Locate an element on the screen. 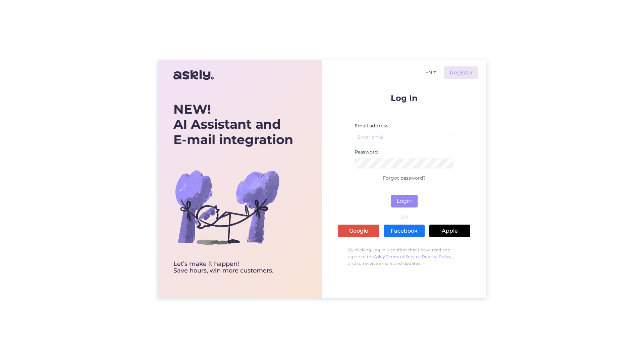 The width and height of the screenshot is (644, 357). a: Register is located at coordinates (461, 73).